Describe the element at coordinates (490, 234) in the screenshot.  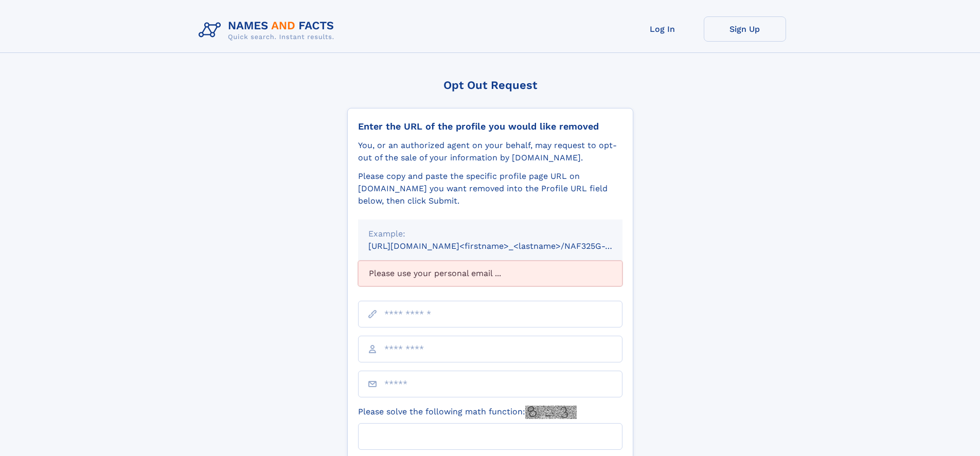
I see `div: Example:` at that location.